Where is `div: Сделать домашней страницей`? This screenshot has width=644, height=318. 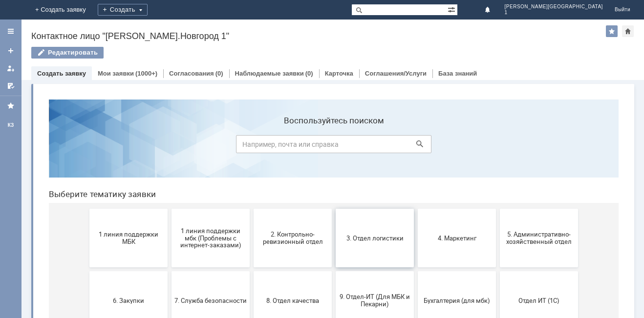 div: Сделать домашней страницей is located at coordinates (627, 31).